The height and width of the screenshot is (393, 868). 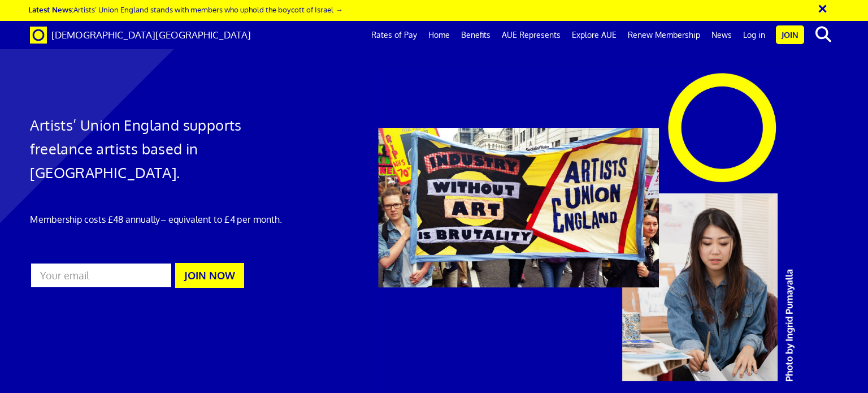 I want to click on button: search, so click(x=824, y=34).